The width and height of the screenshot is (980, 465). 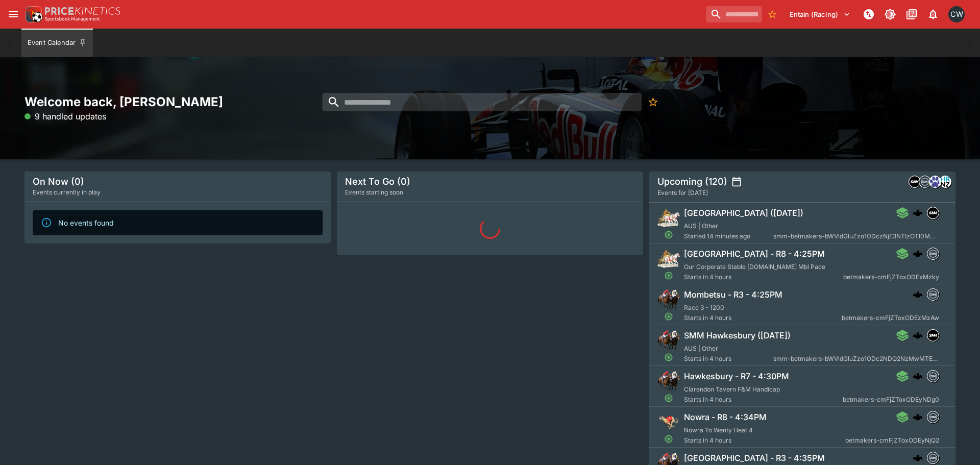 What do you see at coordinates (957, 14) in the screenshot?
I see `button: Clint Wallis` at bounding box center [957, 14].